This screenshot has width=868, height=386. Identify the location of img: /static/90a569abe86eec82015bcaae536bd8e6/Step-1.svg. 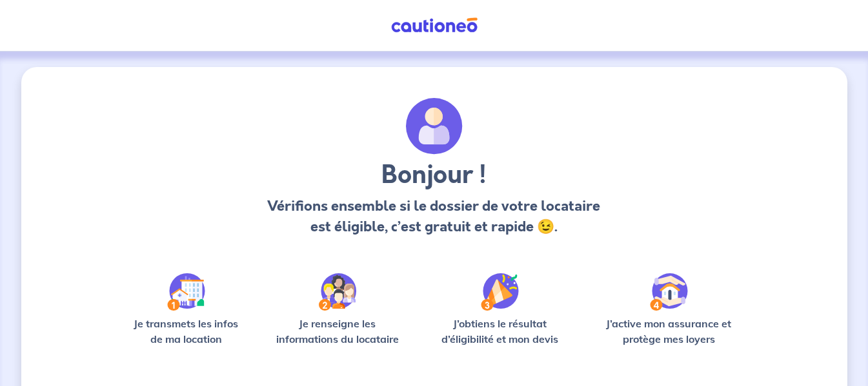
(186, 292).